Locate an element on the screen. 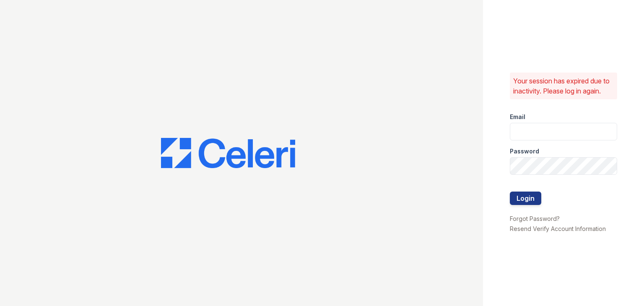 The width and height of the screenshot is (644, 306). button: Login is located at coordinates (525, 198).